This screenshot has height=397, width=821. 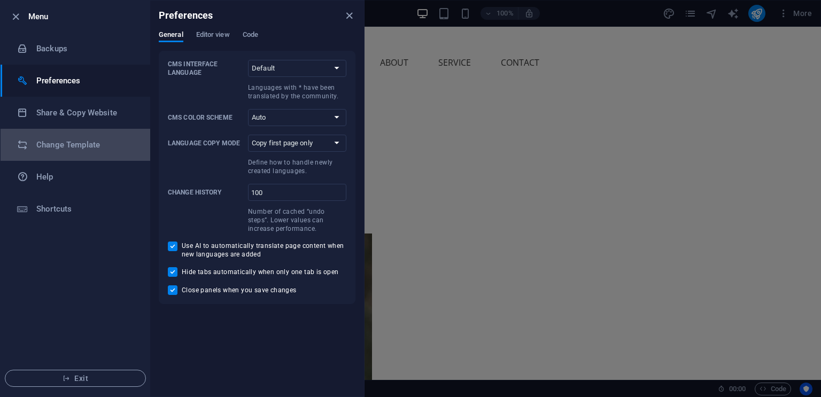 What do you see at coordinates (75, 177) in the screenshot?
I see `a: Help` at bounding box center [75, 177].